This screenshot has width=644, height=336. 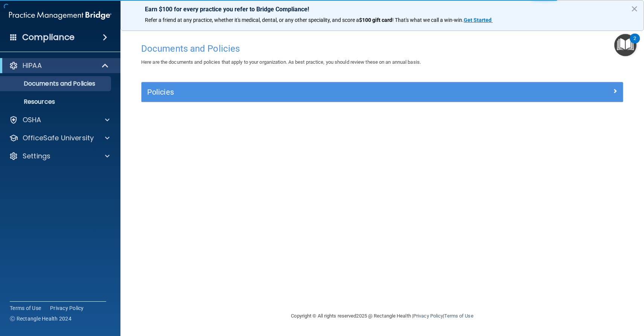 What do you see at coordinates (428, 20) in the screenshot?
I see `span: ! That's what we call a win-win.` at bounding box center [428, 20].